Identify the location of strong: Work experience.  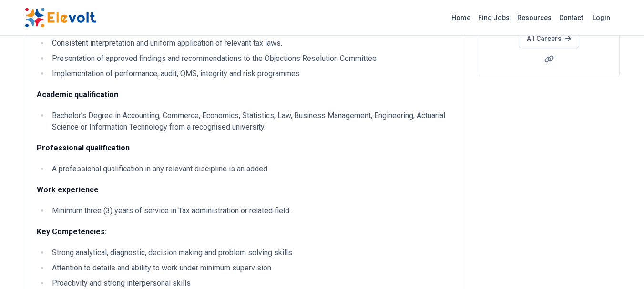
(68, 189).